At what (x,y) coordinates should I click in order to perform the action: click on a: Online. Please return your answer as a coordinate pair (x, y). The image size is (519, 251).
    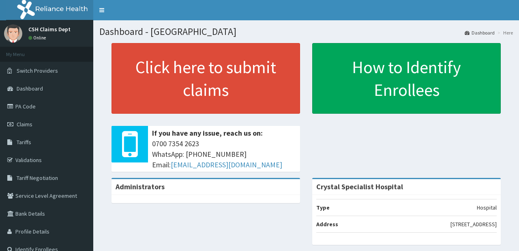
    Looking at the image, I should click on (38, 38).